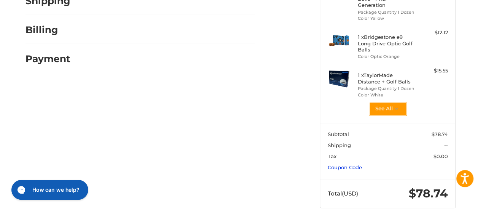 The width and height of the screenshot is (481, 210). Describe the element at coordinates (387, 78) in the screenshot. I see `h4: 1 x TaylorMade Distance + Golf Balls` at that location.